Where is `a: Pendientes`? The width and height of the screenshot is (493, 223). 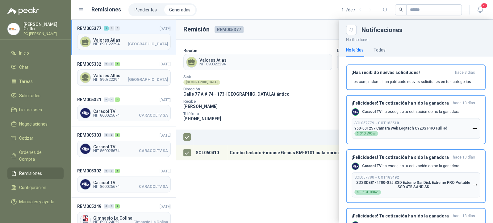
a: Pendientes is located at coordinates (146, 10).